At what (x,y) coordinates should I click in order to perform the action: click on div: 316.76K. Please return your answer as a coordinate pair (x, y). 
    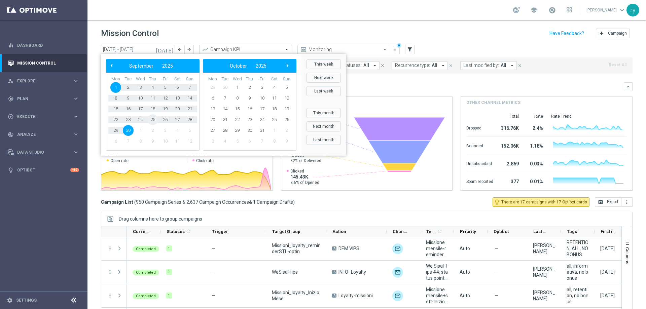
    Looking at the image, I should click on (510, 127).